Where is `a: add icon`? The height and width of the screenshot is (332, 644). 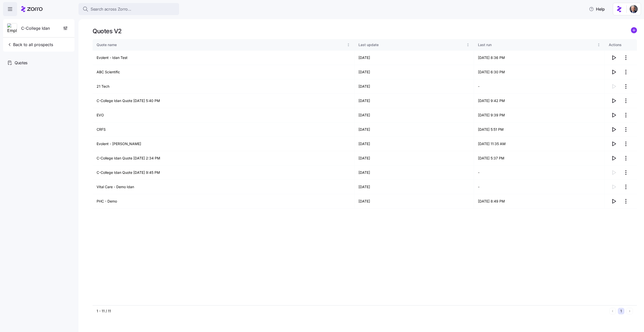
a: add icon is located at coordinates (634, 31).